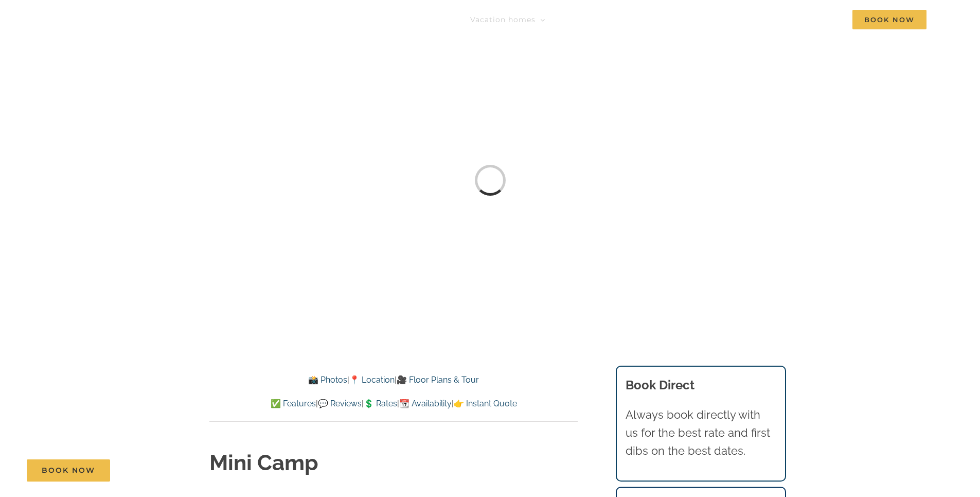  I want to click on span: Contact, so click(813, 19).